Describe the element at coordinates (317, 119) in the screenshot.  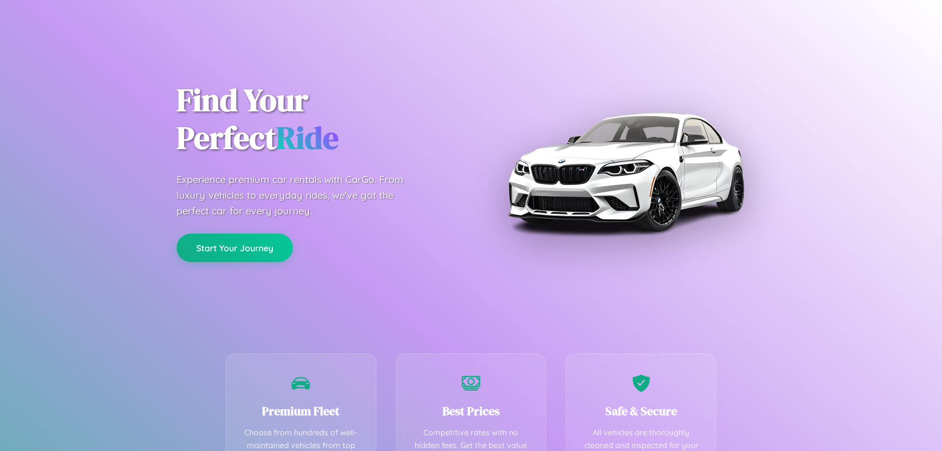
I see `h1: Find Your Perfect` at that location.